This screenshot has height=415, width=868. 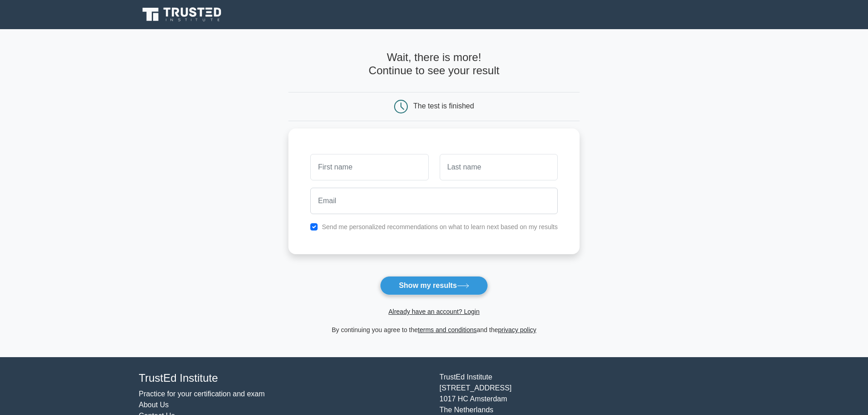 I want to click on a: Practice for your certification and exam, so click(x=202, y=393).